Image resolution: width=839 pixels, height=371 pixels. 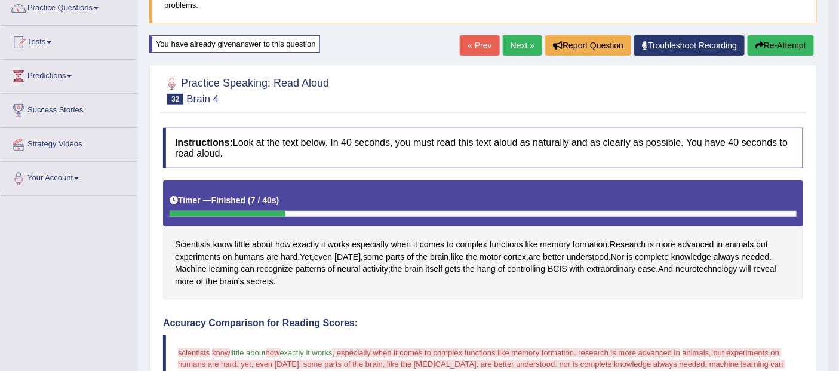 What do you see at coordinates (247, 352) in the screenshot?
I see `span: little about` at bounding box center [247, 352].